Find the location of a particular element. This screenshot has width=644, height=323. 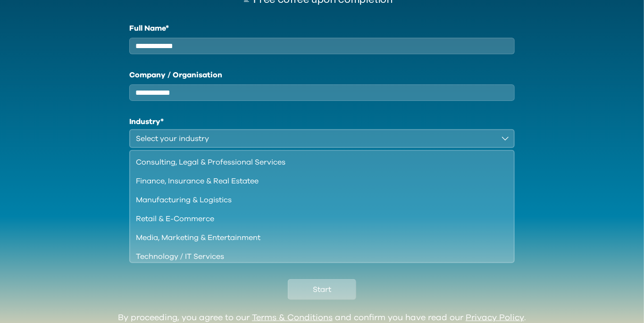

div: Select your industry is located at coordinates (316, 138).